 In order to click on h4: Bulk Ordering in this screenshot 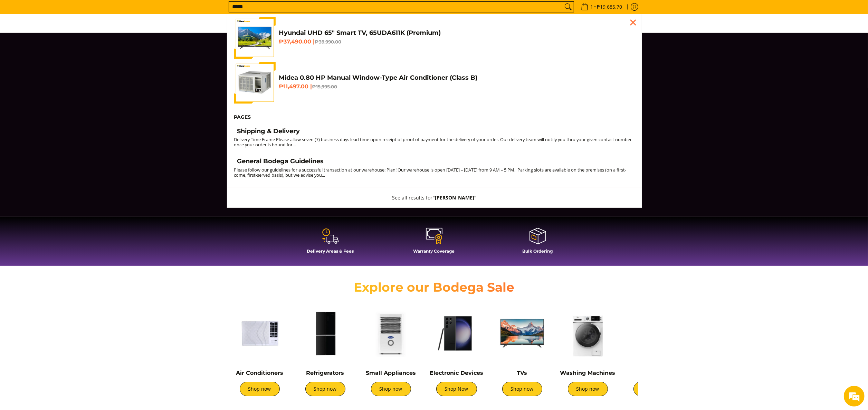, I will do `click(538, 251)`.